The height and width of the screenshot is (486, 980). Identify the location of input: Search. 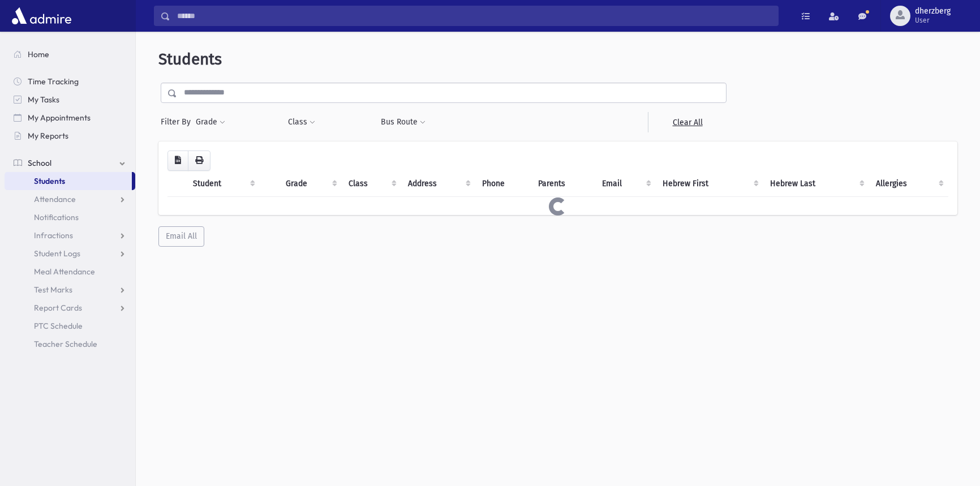
(474, 16).